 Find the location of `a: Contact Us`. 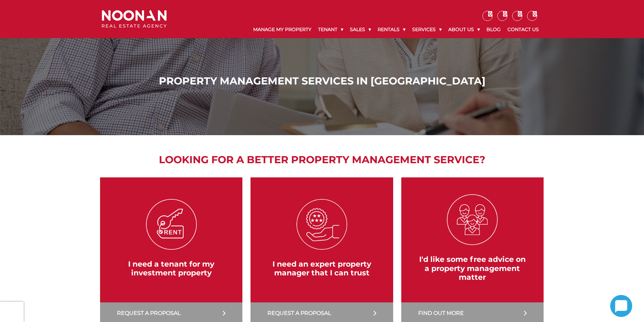

a: Contact Us is located at coordinates (523, 30).